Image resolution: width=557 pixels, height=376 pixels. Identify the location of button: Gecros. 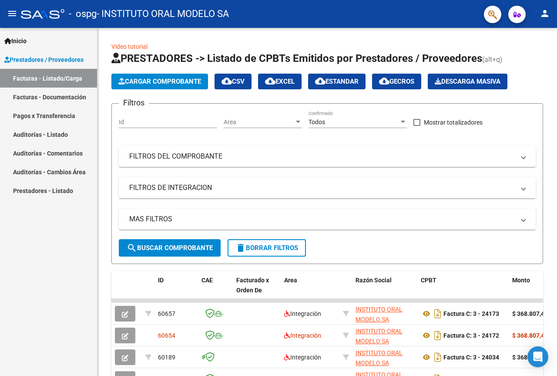
(396, 81).